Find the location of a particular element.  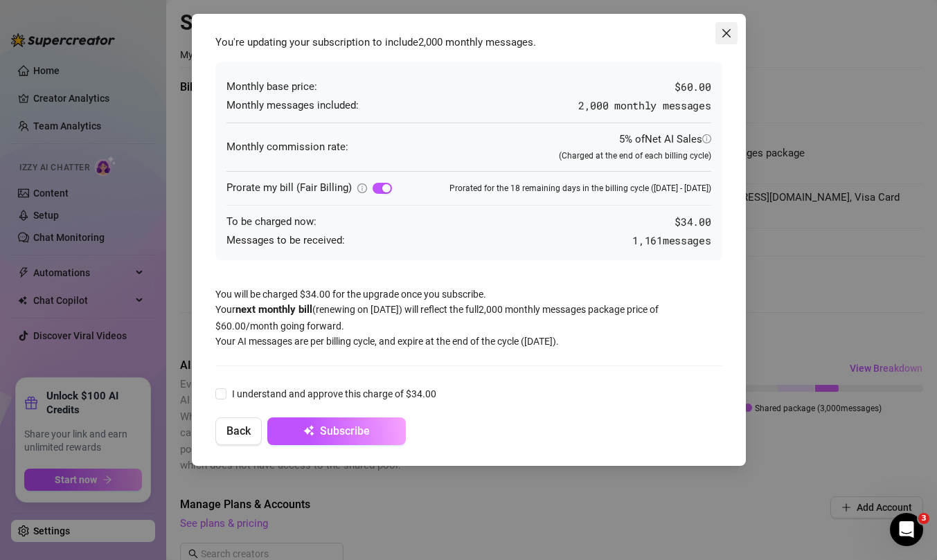

span: You're updating your subscription to include 2,000 monthly messages . is located at coordinates (376, 42).